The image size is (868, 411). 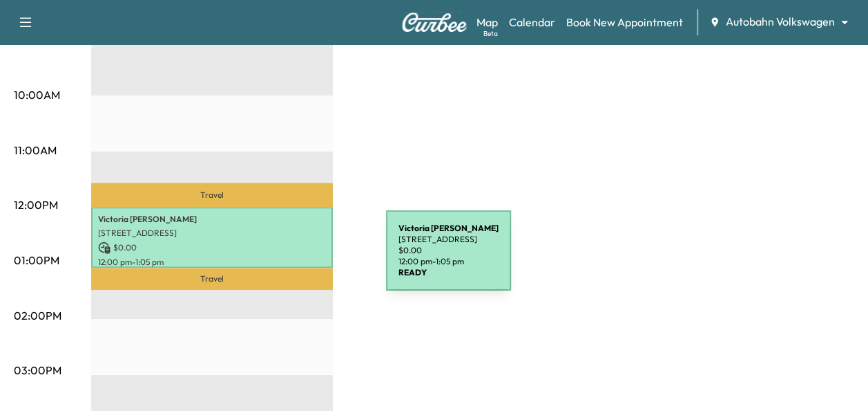 What do you see at coordinates (531, 22) in the screenshot?
I see `a: Calendar` at bounding box center [531, 22].